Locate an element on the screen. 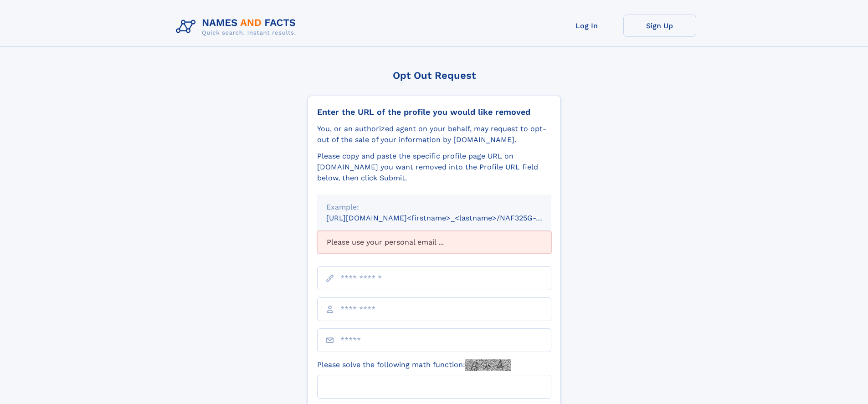  div: Please use your personal email ... is located at coordinates (435, 242).